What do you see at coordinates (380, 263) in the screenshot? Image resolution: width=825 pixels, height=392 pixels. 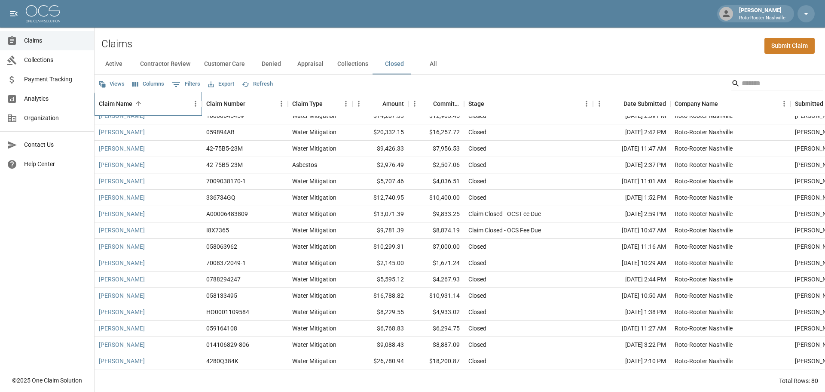 I see `div: $2,145.00` at bounding box center [380, 263].